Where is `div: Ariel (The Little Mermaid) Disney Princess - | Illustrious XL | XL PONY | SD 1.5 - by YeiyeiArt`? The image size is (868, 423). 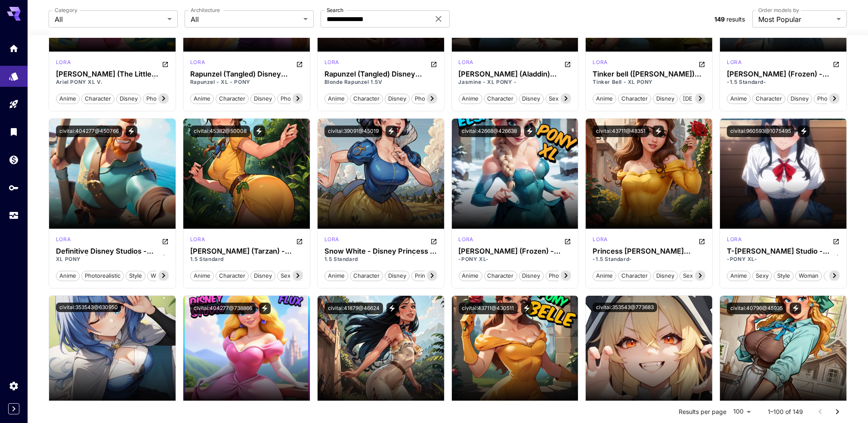 div: Ariel (The Little Mermaid) Disney Princess - | Illustrious XL | XL PONY | SD 1.5 - by YeiyeiArt is located at coordinates (112, 74).